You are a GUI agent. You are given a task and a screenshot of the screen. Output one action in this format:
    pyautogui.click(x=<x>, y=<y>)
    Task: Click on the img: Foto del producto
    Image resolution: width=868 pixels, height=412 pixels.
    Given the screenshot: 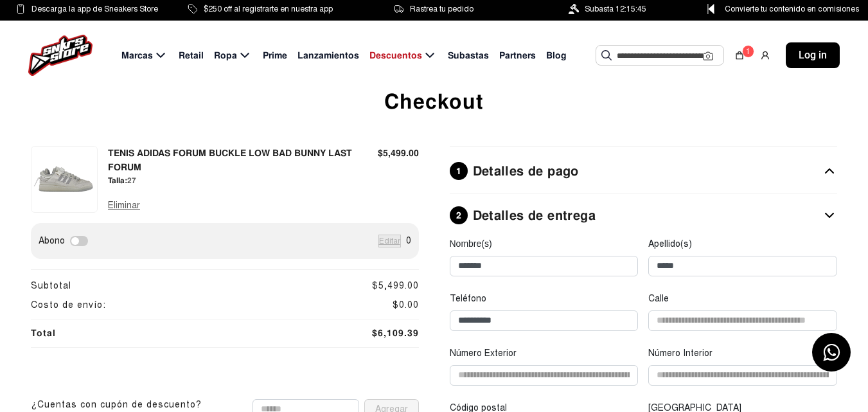 What is the action you would take?
    pyautogui.click(x=64, y=180)
    